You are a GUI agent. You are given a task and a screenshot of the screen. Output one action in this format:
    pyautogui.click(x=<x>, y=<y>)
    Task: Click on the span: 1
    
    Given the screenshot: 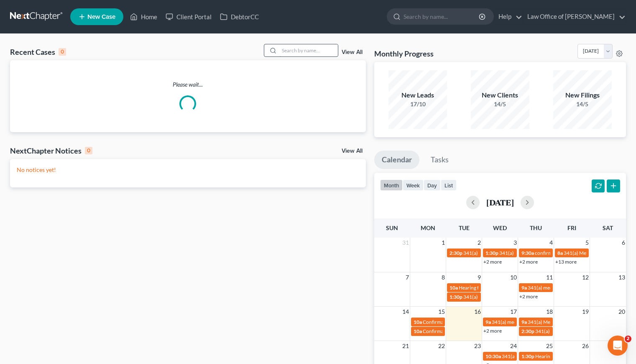 What is the action you would take?
    pyautogui.click(x=443, y=242)
    